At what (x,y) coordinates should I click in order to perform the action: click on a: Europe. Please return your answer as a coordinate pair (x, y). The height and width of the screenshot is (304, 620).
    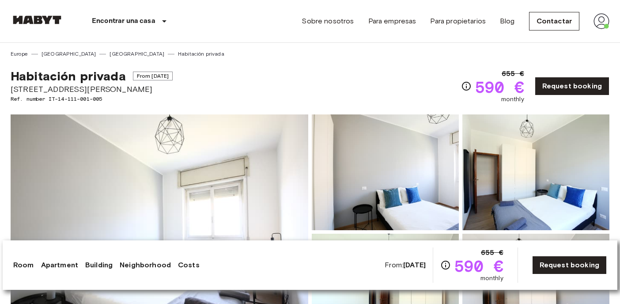
    Looking at the image, I should click on (19, 54).